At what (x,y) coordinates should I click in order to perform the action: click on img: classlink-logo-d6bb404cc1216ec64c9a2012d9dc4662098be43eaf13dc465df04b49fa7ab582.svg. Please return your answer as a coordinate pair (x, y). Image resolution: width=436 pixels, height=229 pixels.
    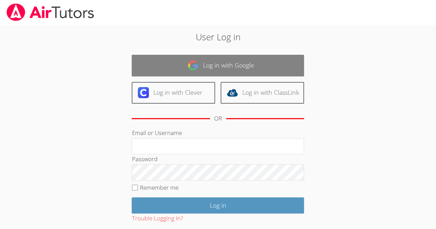
    Looking at the image, I should click on (232, 93).